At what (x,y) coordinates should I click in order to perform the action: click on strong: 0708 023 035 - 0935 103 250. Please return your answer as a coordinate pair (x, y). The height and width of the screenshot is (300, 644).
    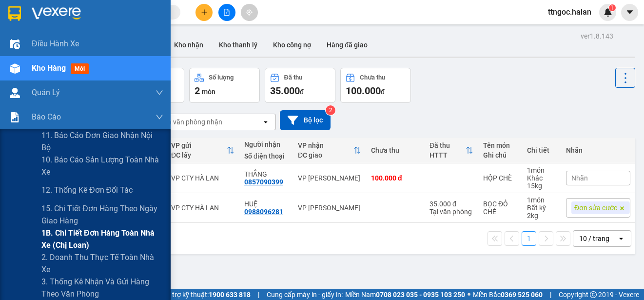
    Looking at the image, I should click on (420, 294).